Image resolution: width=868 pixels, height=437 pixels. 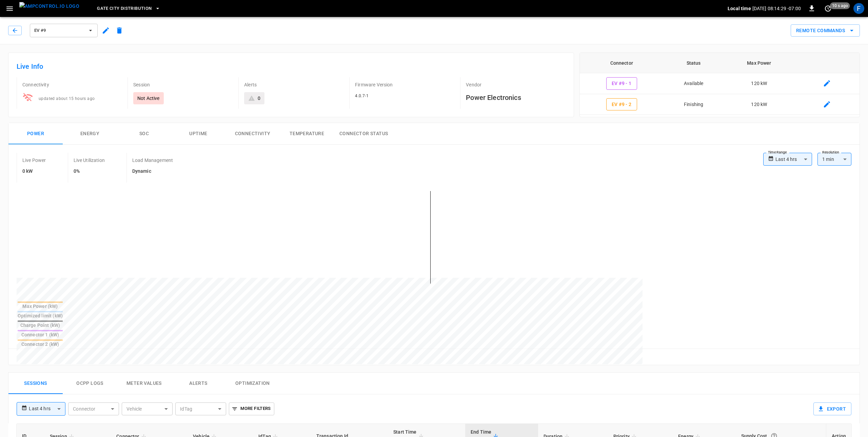 I want to click on p: Connectivity, so click(x=72, y=85).